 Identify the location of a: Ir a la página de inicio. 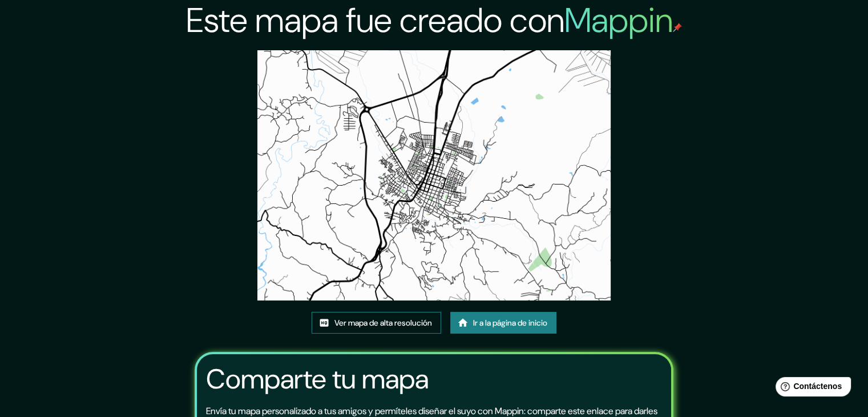
(503, 323).